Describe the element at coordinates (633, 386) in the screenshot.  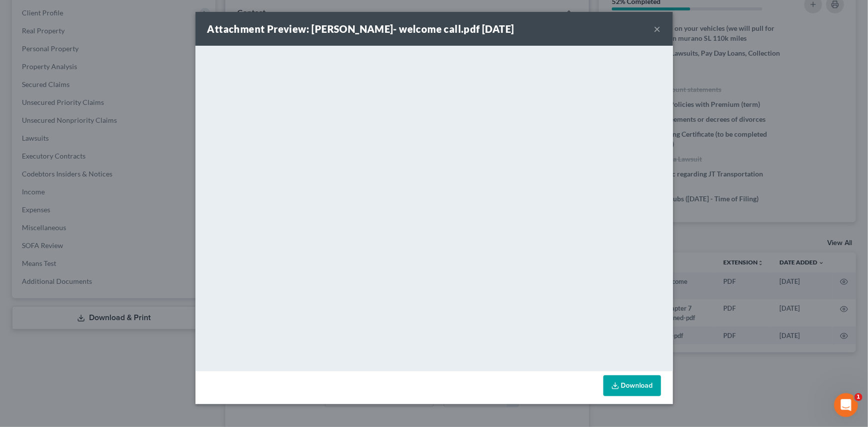
I see `a: Download` at that location.